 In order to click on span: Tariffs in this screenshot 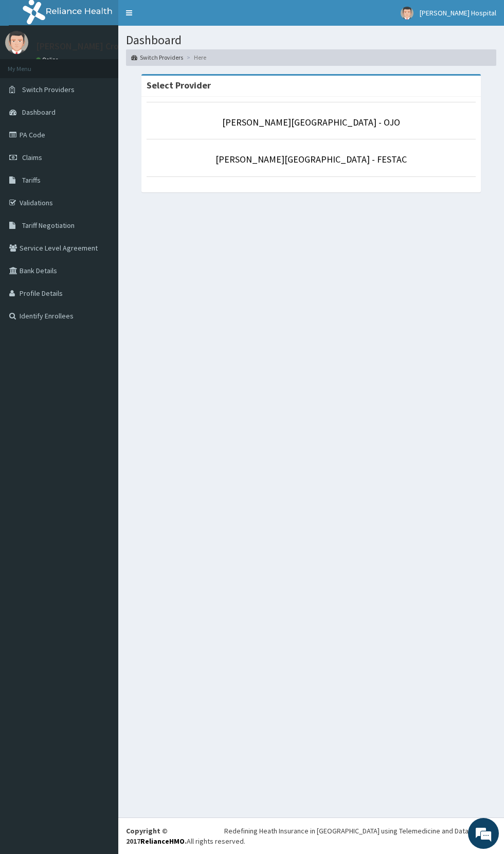, I will do `click(31, 180)`.